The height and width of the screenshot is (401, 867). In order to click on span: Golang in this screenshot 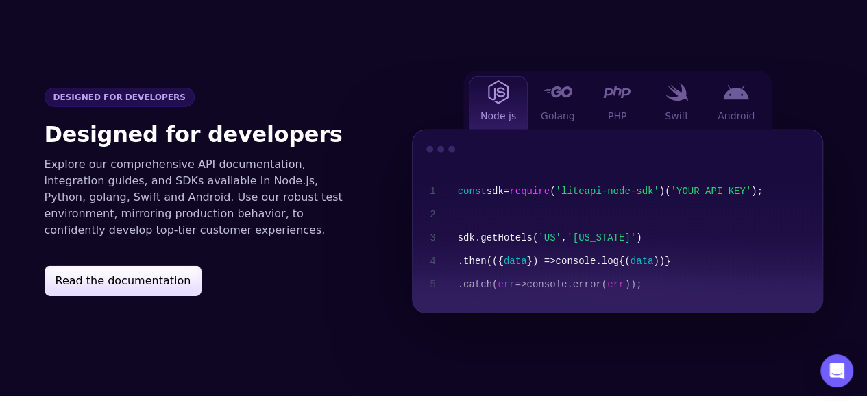, I will do `click(558, 116)`.